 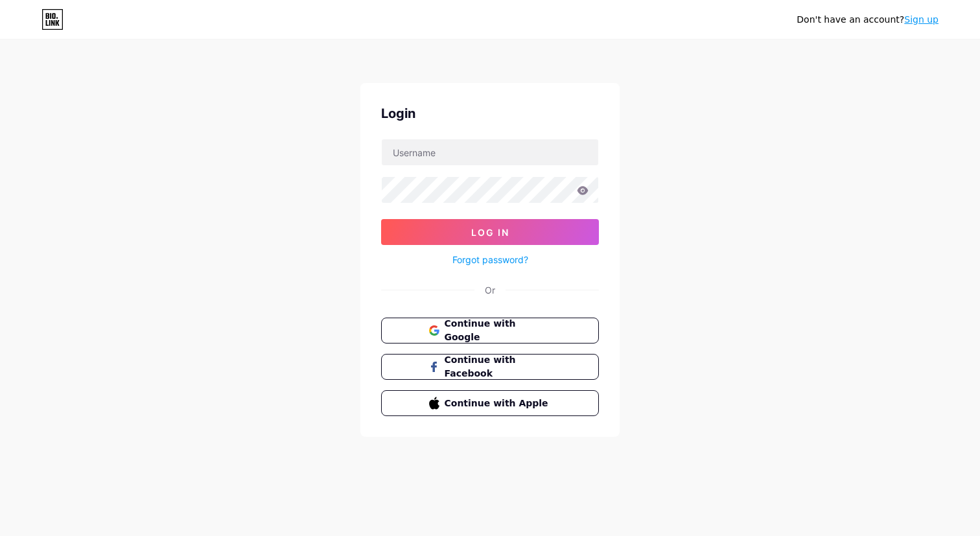 What do you see at coordinates (490, 152) in the screenshot?
I see `input: Username` at bounding box center [490, 152].